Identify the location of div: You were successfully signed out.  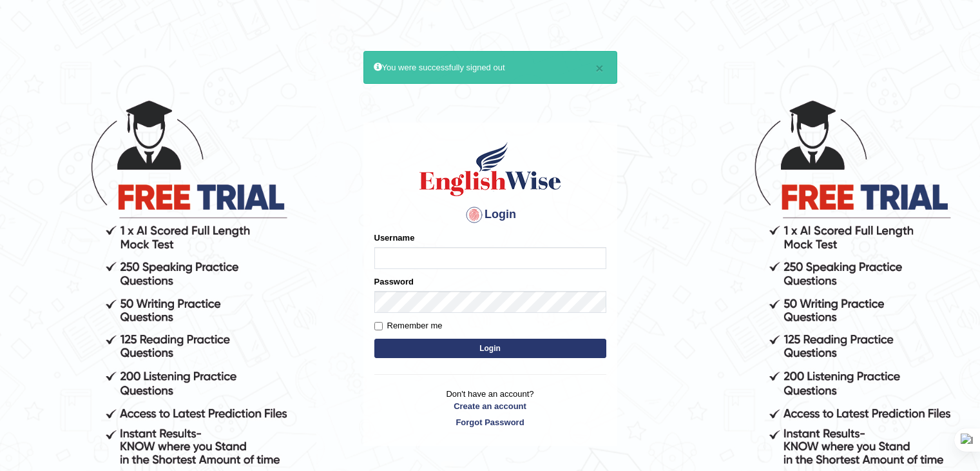
(491, 67).